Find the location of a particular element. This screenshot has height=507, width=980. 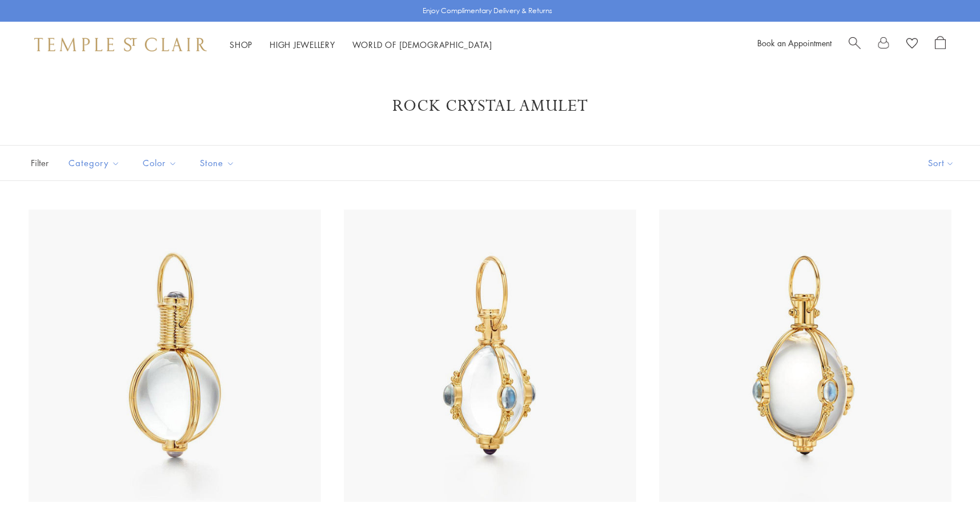

span: Category is located at coordinates (96, 163).